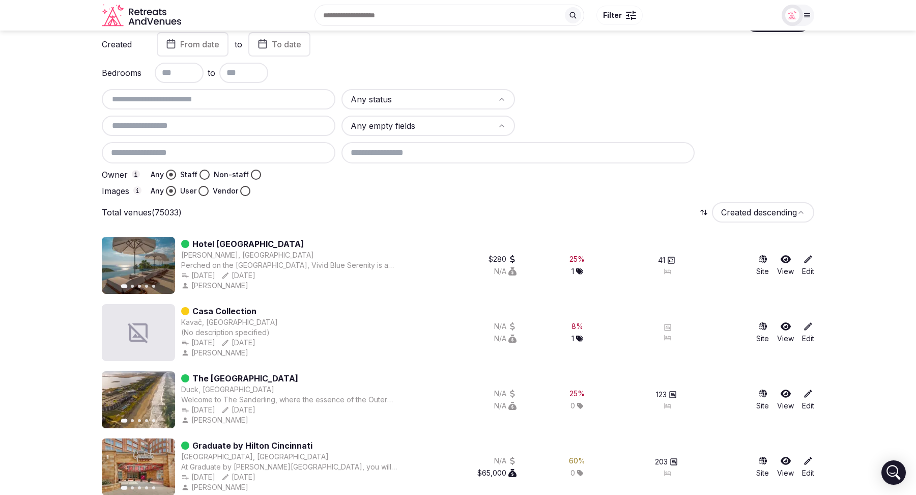 Image resolution: width=916 pixels, height=495 pixels. Describe the element at coordinates (793, 15) in the screenshot. I see `img: Matt Grant Oakes` at that location.